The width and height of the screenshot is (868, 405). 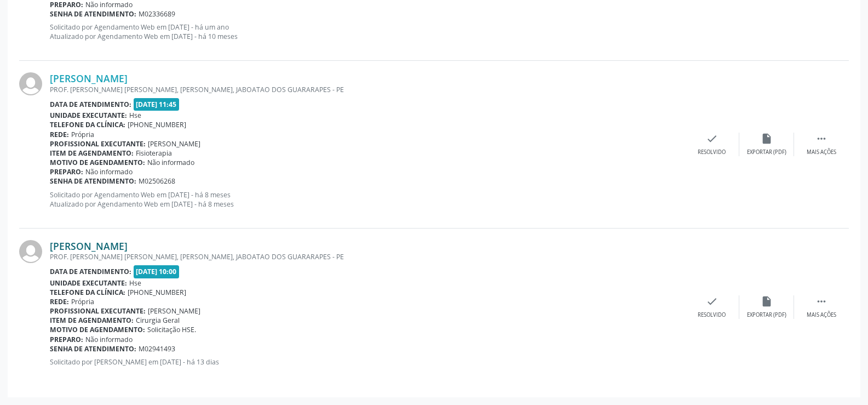 What do you see at coordinates (154, 153) in the screenshot?
I see `span: Fisioterapia` at bounding box center [154, 153].